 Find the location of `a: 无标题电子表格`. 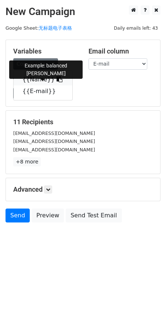

a: 无标题电子表格 is located at coordinates (55, 28).